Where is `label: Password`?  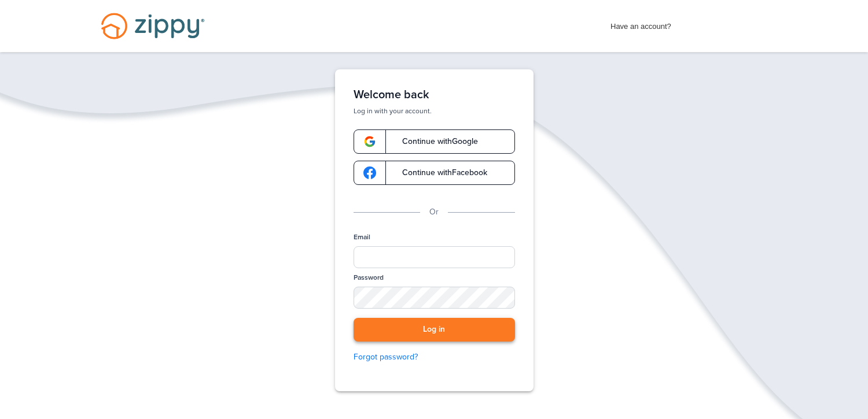 label: Password is located at coordinates (368, 278).